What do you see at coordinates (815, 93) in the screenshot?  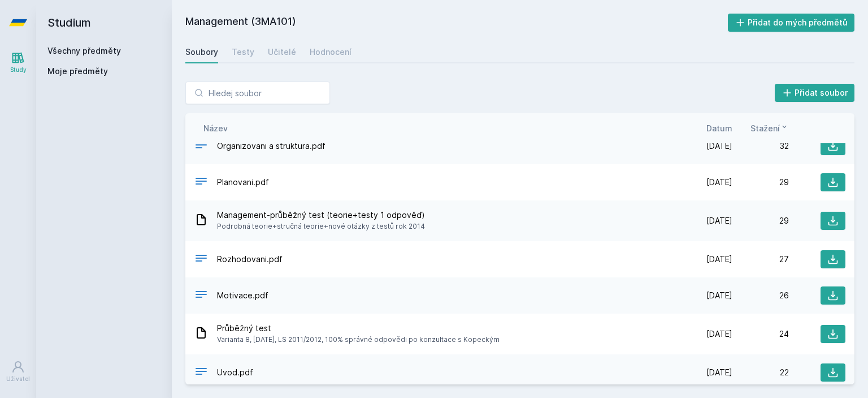 I see `a: Přidat soubor` at bounding box center [815, 93].